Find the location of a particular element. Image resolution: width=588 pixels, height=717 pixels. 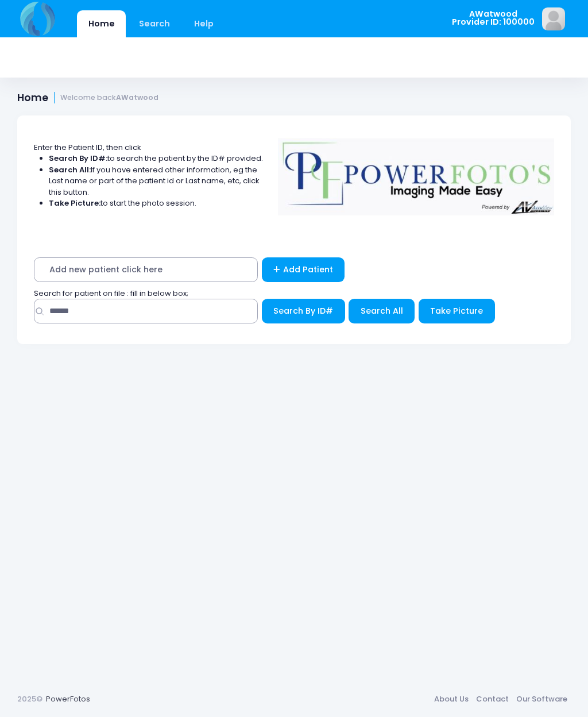

strong: Search By ID#: is located at coordinates (78, 158).